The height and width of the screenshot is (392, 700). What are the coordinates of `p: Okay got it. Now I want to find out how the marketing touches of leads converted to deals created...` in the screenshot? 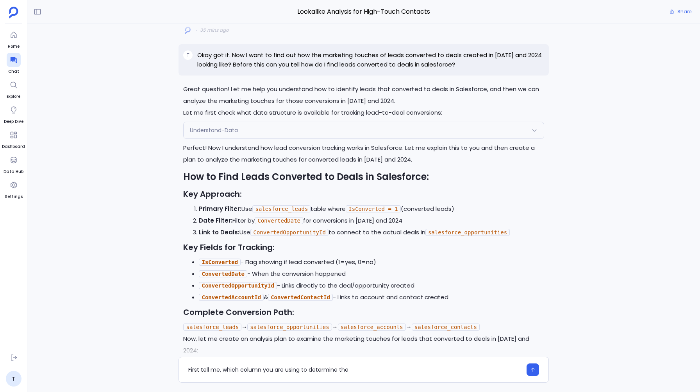 It's located at (370, 60).